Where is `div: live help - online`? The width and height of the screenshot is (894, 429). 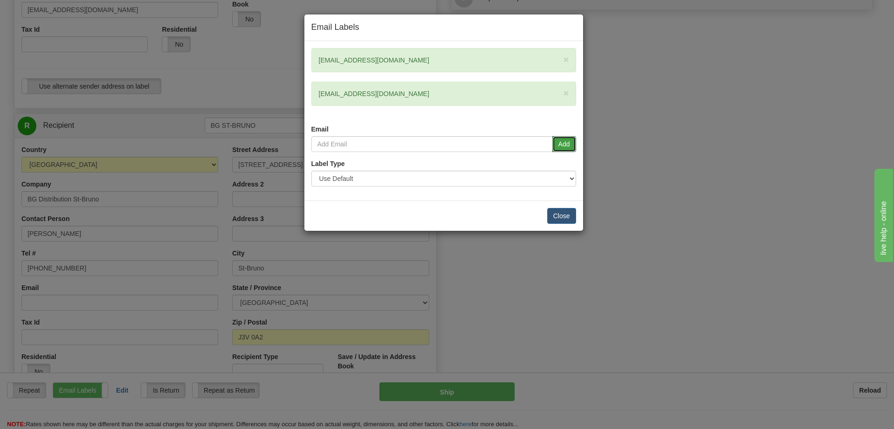 div: live help - online is located at coordinates (47, 11).